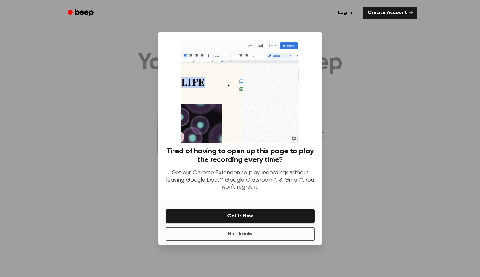  I want to click on button: Get It Now, so click(240, 216).